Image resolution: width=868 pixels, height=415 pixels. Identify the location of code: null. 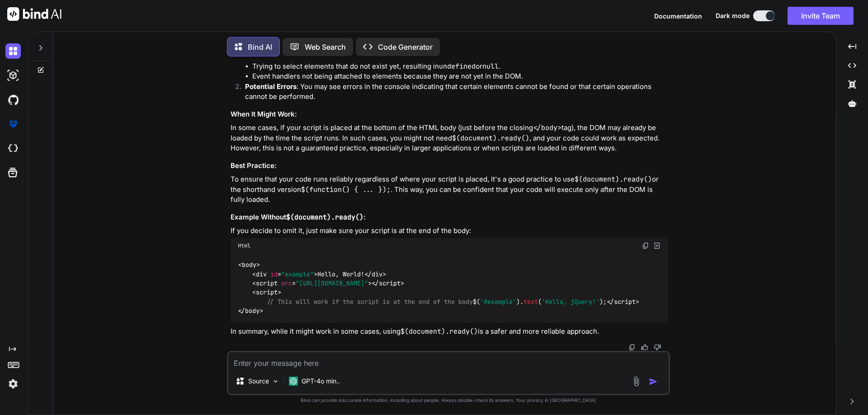
(490, 67).